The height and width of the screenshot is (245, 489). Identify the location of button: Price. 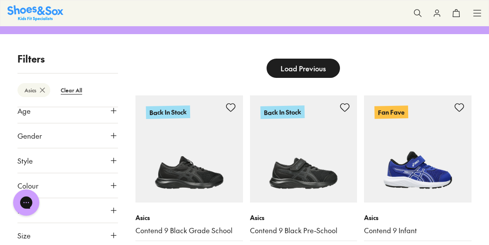
(68, 210).